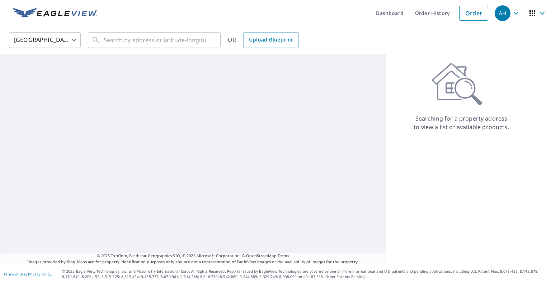  What do you see at coordinates (473, 13) in the screenshot?
I see `a: Order` at bounding box center [473, 13].